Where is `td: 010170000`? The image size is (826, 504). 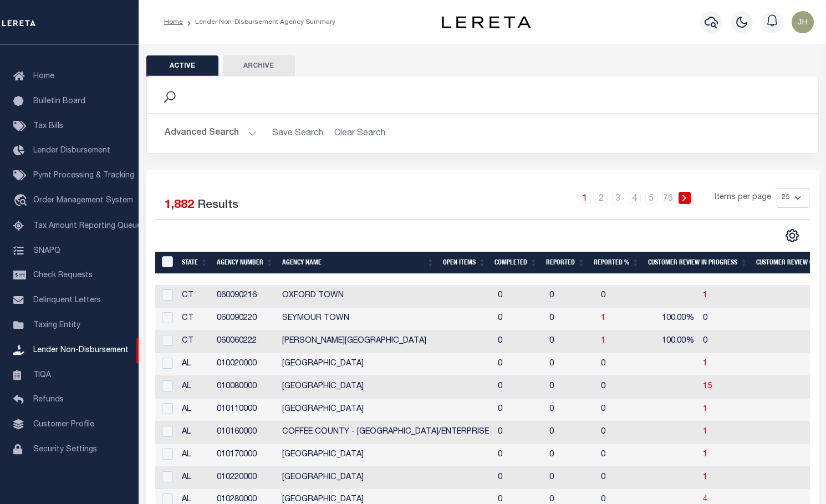 td: 010170000 is located at coordinates (245, 455).